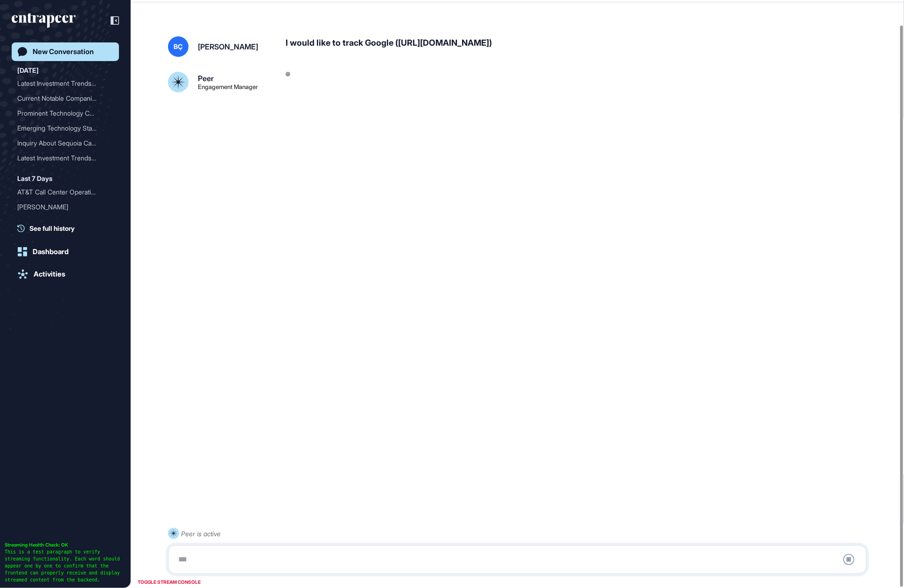 This screenshot has height=588, width=904. What do you see at coordinates (65, 207) in the screenshot?
I see `div: Reese` at bounding box center [65, 207].